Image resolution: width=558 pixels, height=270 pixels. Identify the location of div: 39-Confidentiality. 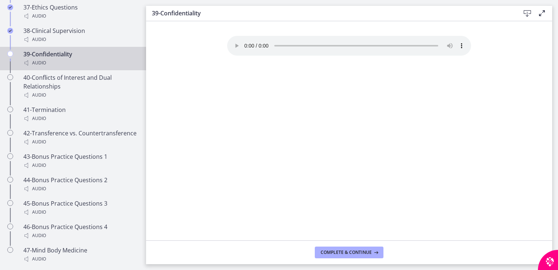
(80, 58).